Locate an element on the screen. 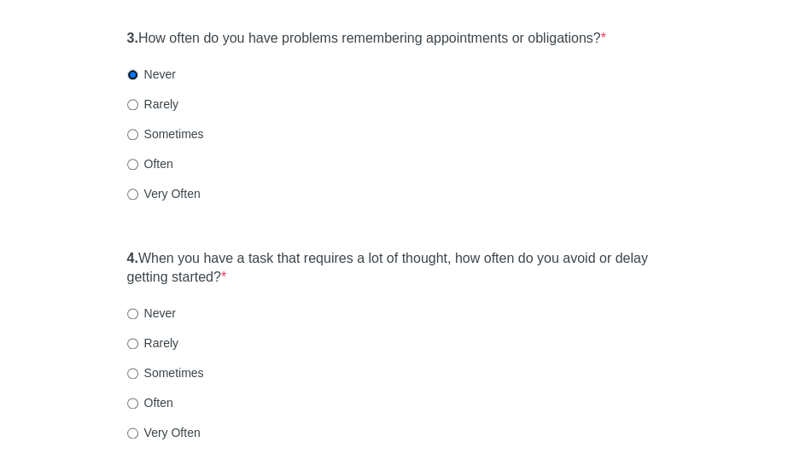 The image size is (788, 471). strong: 4. is located at coordinates (132, 258).